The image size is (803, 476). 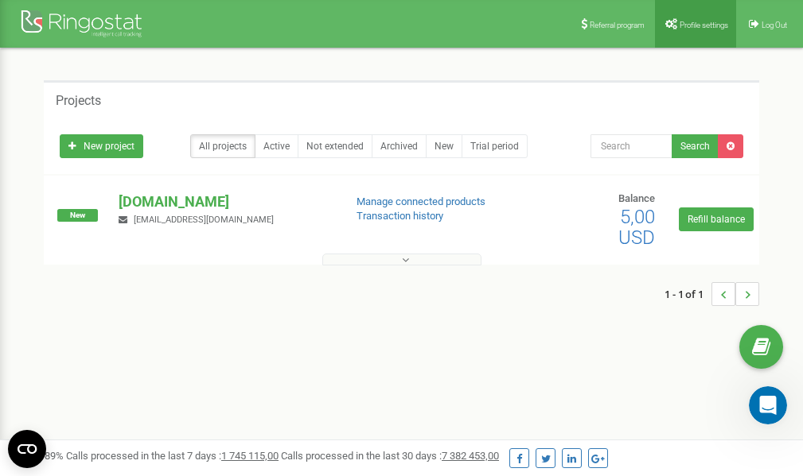 I want to click on span: New, so click(x=77, y=216).